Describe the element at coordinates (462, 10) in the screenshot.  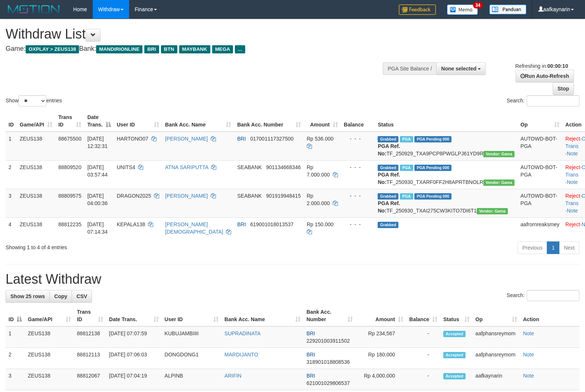
I see `img: Button%20Memo.svg` at that location.